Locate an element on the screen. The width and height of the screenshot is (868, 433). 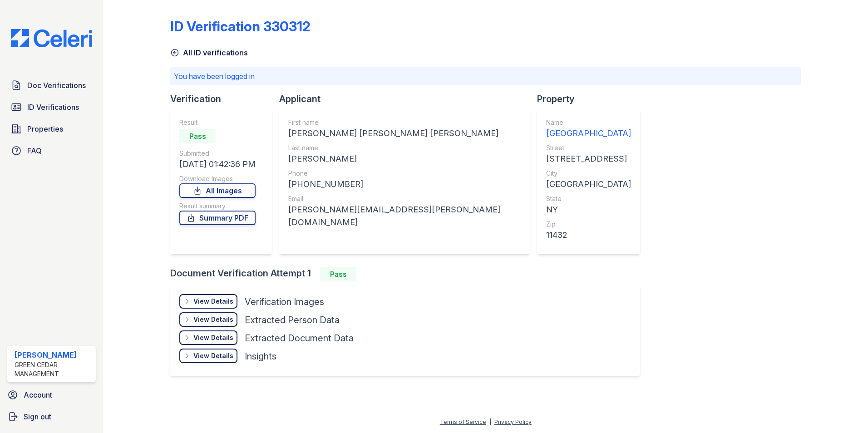
div: Street is located at coordinates (588, 148).